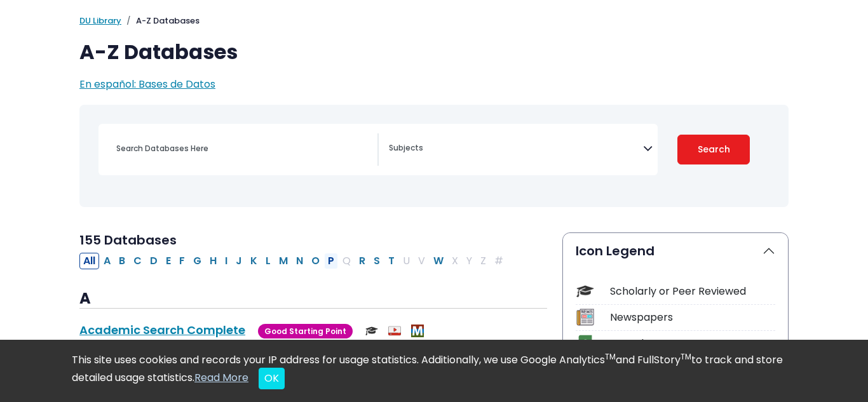 The height and width of the screenshot is (402, 868). What do you see at coordinates (269, 261) in the screenshot?
I see `button: Filter Results L` at bounding box center [269, 261].